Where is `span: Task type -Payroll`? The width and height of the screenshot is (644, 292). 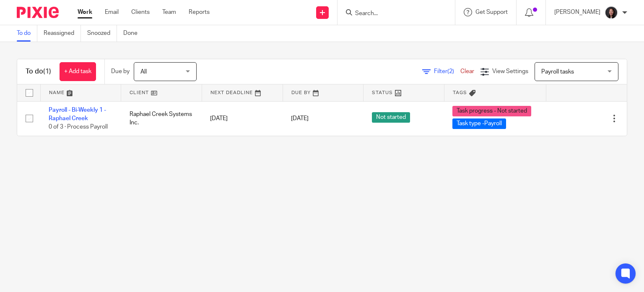 span: Task type -Payroll is located at coordinates (479, 124).